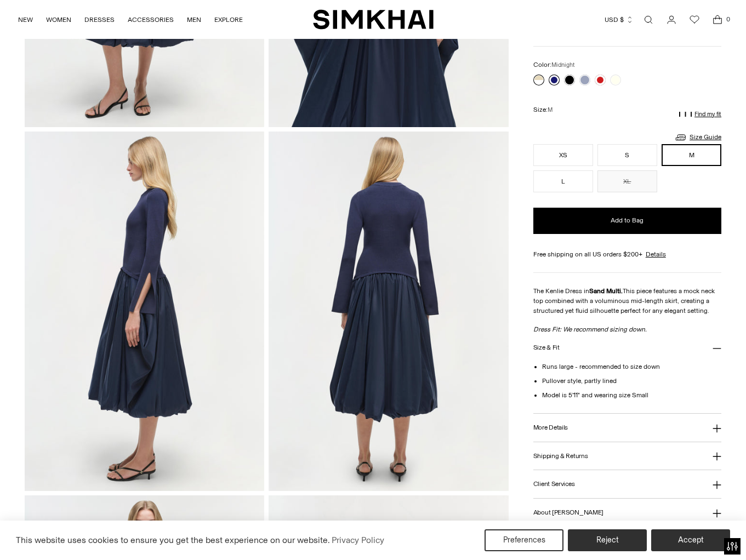  Describe the element at coordinates (550, 427) in the screenshot. I see `h3: More Details` at that location.